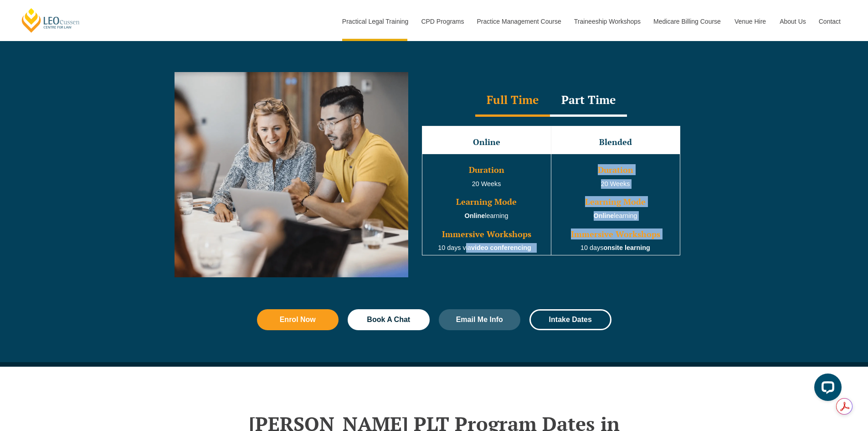 The height and width of the screenshot is (431, 868). What do you see at coordinates (513, 101) in the screenshot?
I see `div: Full Time` at bounding box center [513, 101].